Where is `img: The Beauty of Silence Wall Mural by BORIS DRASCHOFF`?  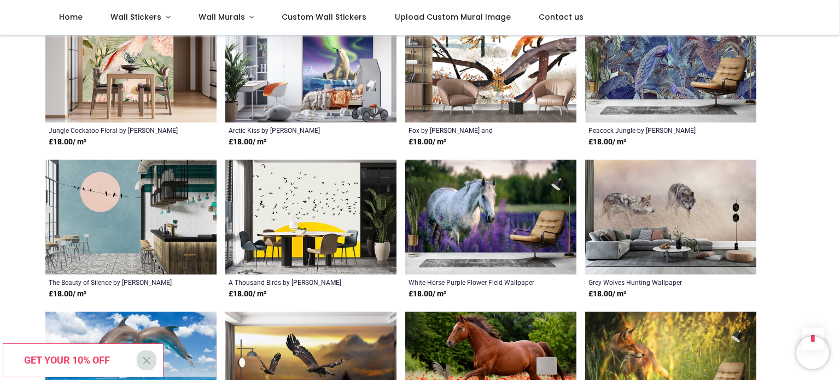 img: The Beauty of Silence Wall Mural by BORIS DRASCHOFF is located at coordinates (131, 217).